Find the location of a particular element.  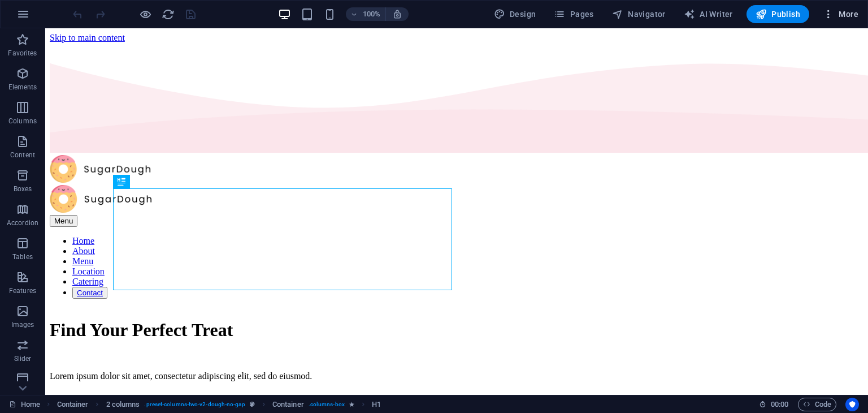

button: Code is located at coordinates (817, 405).